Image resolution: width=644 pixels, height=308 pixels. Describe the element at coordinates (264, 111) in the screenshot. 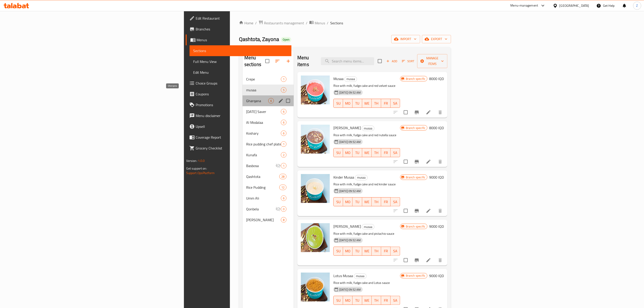

I see `div: Ramadan Saver` at that location.